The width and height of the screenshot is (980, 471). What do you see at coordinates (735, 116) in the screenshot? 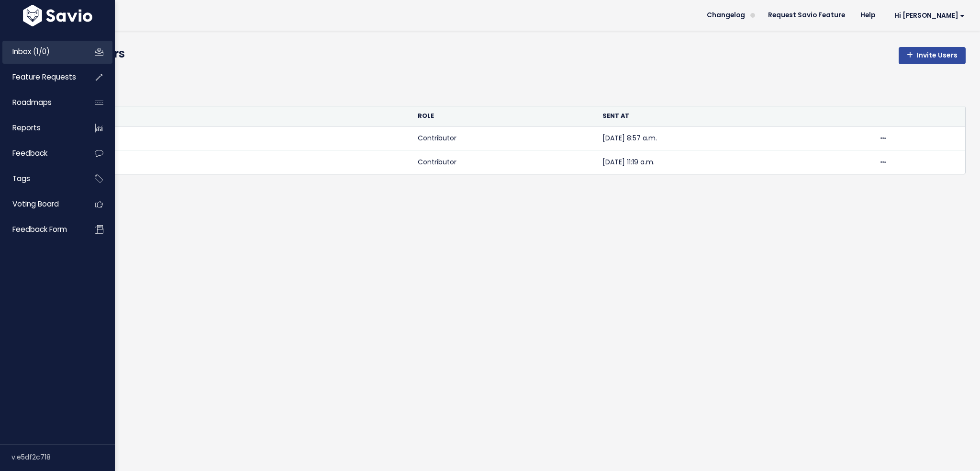
I see `th: Sent at` at bounding box center [735, 116].